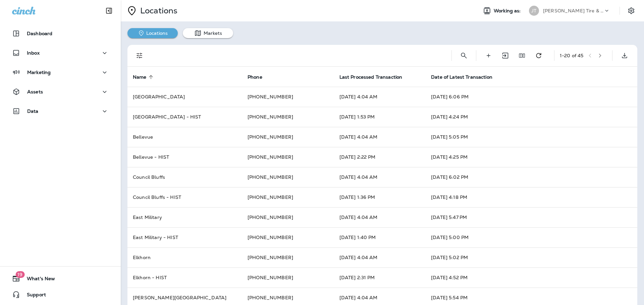 This screenshot has height=305, width=644. I want to click on td: Elkhorn, so click(185, 257).